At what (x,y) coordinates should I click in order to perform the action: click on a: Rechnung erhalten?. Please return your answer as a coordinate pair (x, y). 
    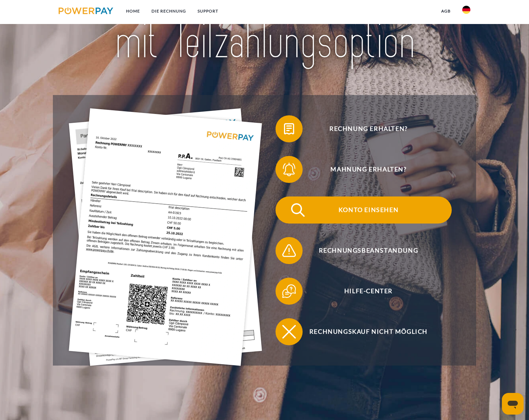
    Looking at the image, I should click on (364, 129).